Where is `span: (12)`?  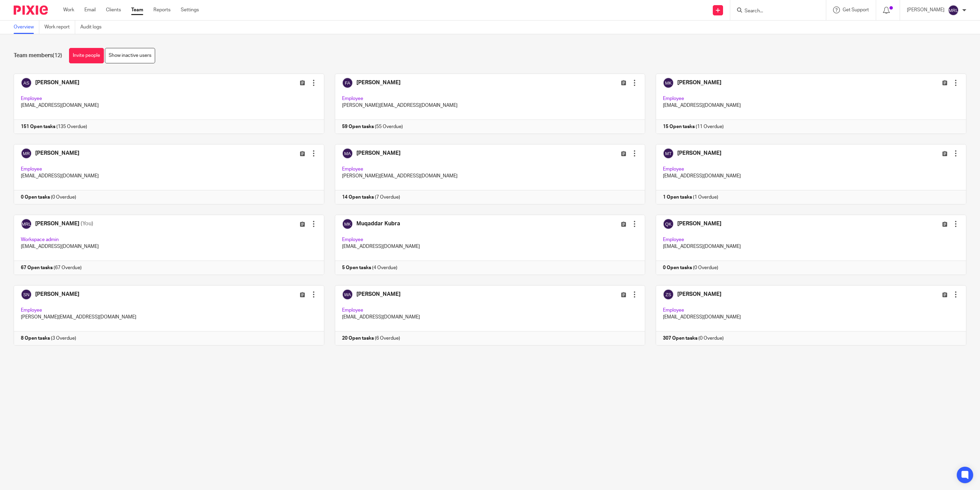 span: (12) is located at coordinates (57, 56).